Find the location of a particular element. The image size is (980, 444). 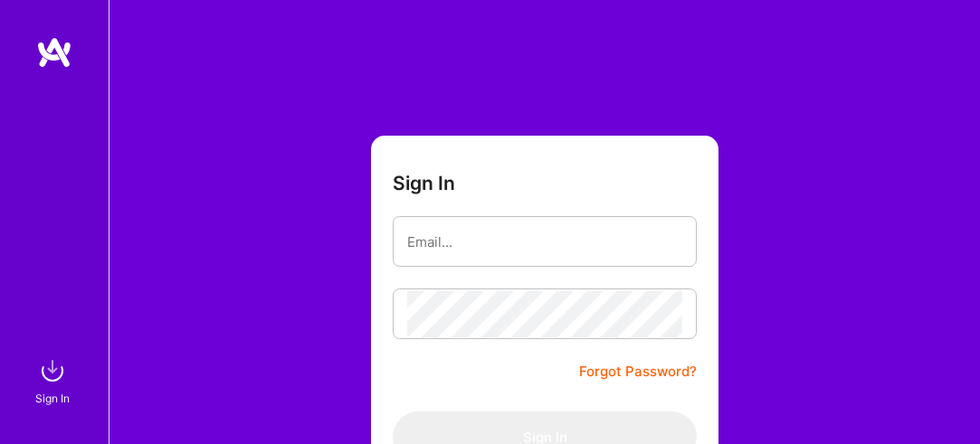

h3: Sign In is located at coordinates (424, 182).